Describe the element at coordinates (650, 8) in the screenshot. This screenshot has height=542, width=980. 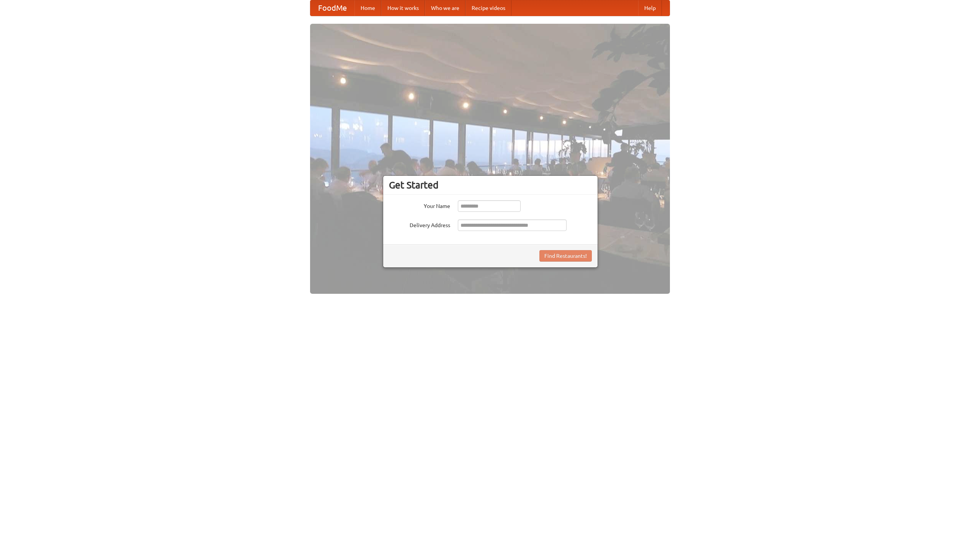
I see `a: Help` at that location.